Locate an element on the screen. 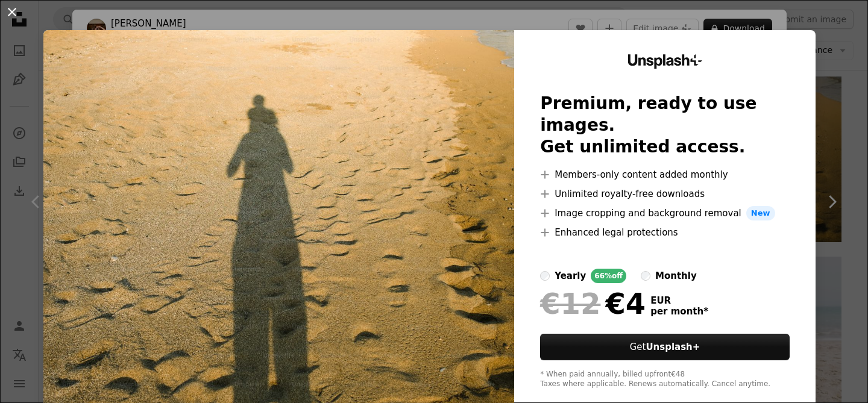 This screenshot has width=868, height=403. li: Unlimited royalty-free downloads is located at coordinates (665, 194).